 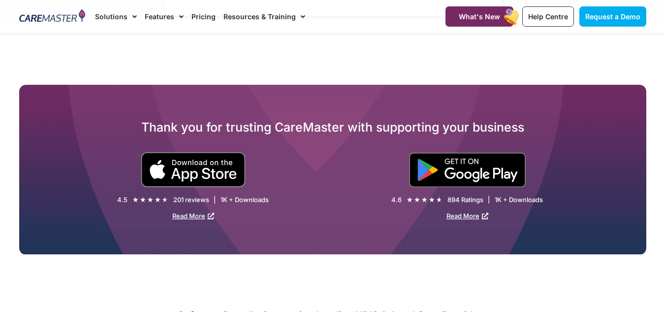 I want to click on span: Help Centre, so click(x=548, y=16).